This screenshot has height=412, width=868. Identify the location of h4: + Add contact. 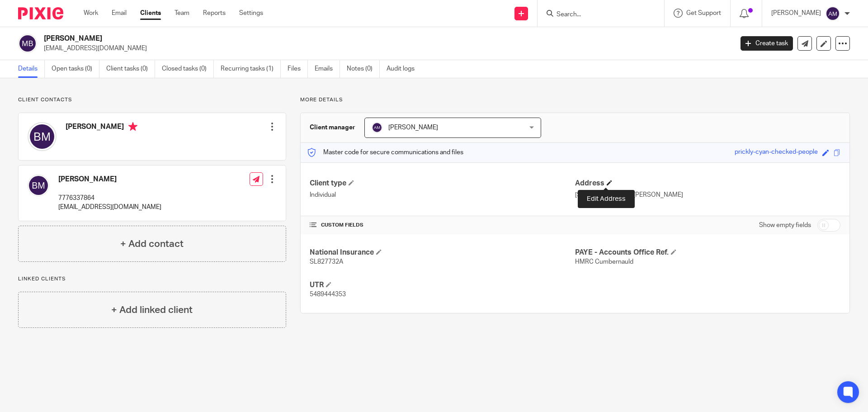
(152, 244).